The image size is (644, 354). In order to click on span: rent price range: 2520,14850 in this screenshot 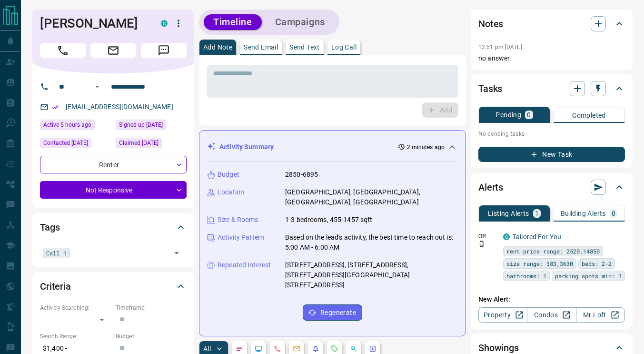, I will do `click(553, 251)`.